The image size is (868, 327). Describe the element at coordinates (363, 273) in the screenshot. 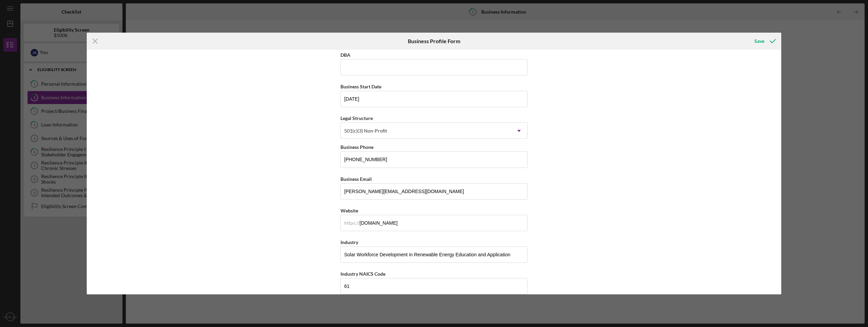

I see `label: Industry NAICS Code` at that location.